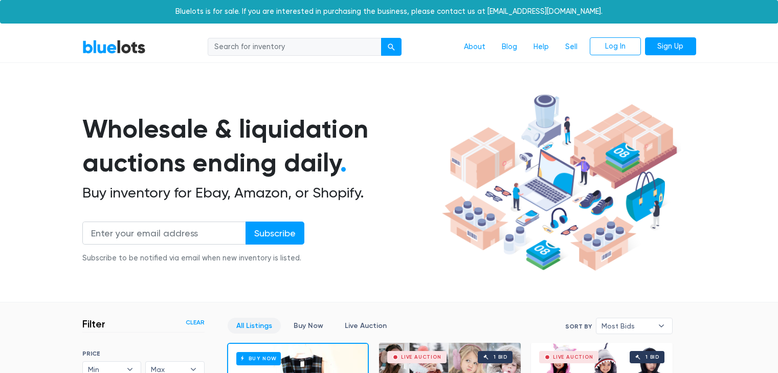 The width and height of the screenshot is (778, 373). Describe the element at coordinates (571, 47) in the screenshot. I see `a: Sell` at that location.